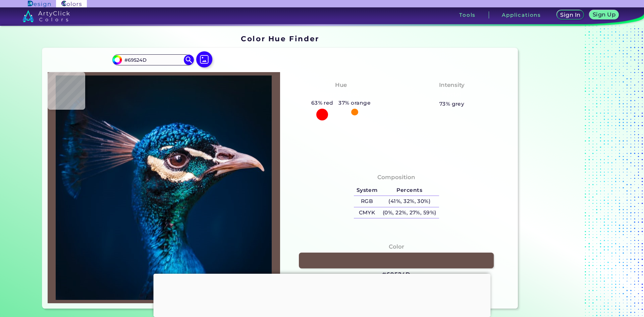 This screenshot has height=317, width=644. What do you see at coordinates (153, 60) in the screenshot?
I see `input: type color..` at bounding box center [153, 60].